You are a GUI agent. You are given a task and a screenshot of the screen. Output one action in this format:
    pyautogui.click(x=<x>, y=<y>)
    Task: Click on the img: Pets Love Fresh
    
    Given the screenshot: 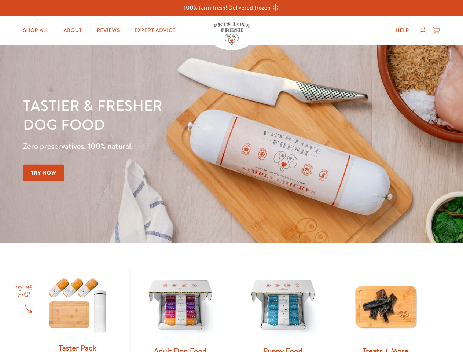 What is the action you would take?
    pyautogui.click(x=232, y=33)
    